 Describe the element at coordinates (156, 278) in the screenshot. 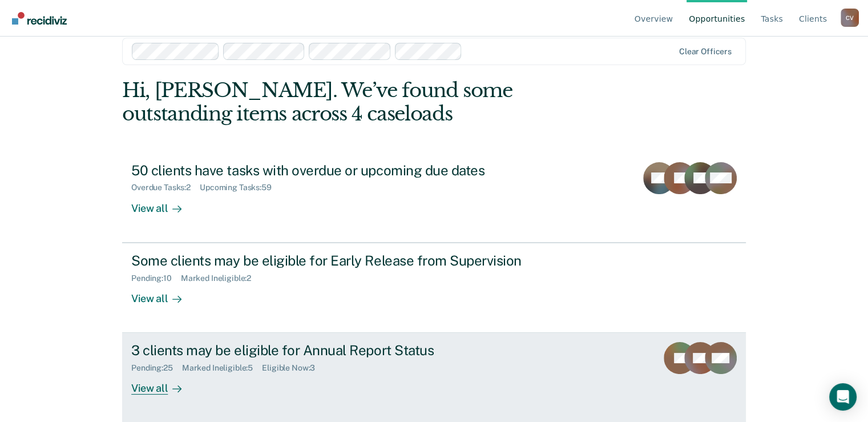

I see `div: Pending : 10` at that location.